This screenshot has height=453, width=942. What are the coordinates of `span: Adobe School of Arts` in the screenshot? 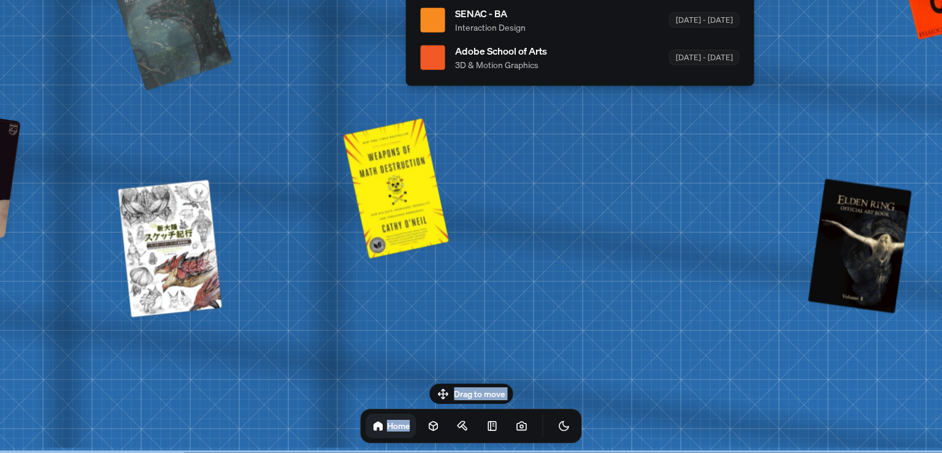 It's located at (501, 51).